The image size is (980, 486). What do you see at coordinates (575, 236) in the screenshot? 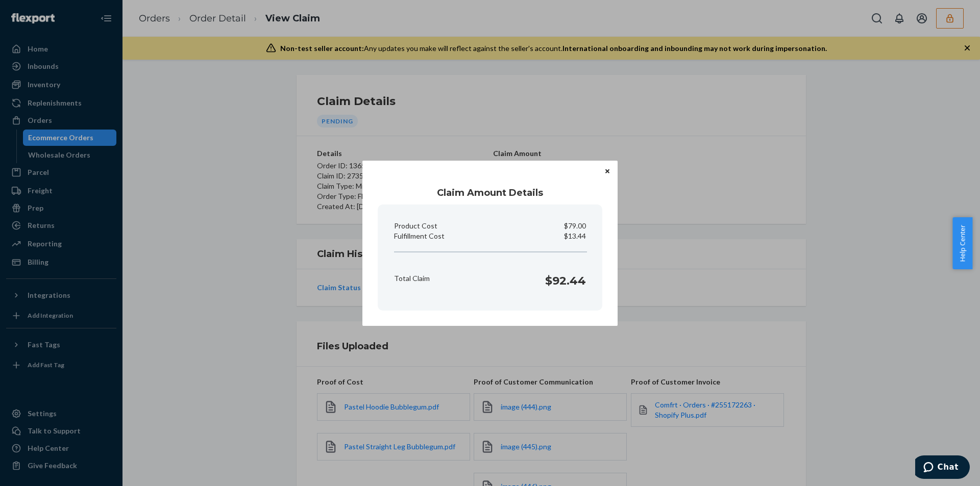
I see `p: $13.44` at bounding box center [575, 236].